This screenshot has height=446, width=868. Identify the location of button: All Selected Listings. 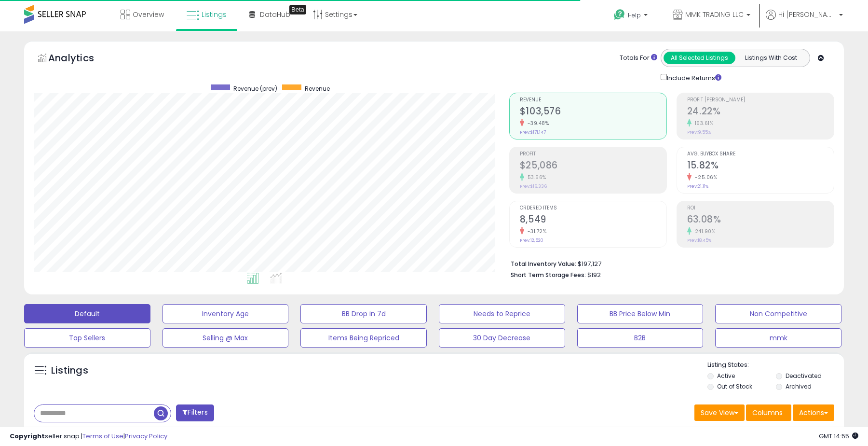
(699, 58).